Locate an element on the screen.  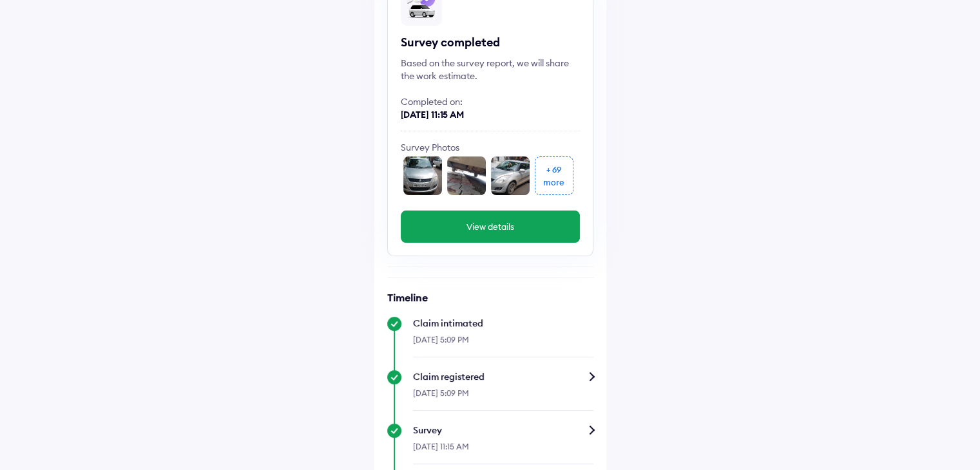
div: more is located at coordinates (553, 182).